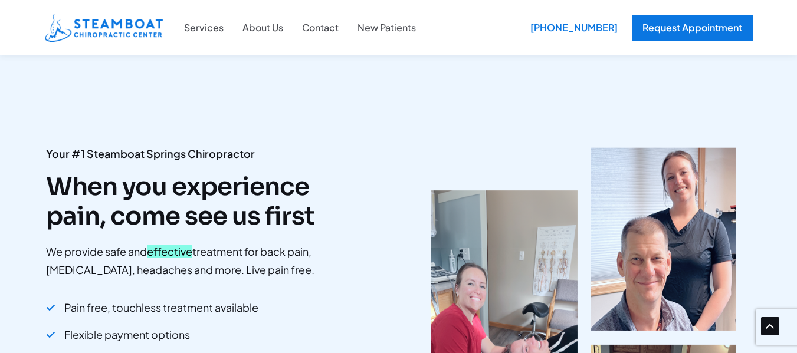  What do you see at coordinates (161, 308) in the screenshot?
I see `span: Pain free, touchless treatment available` at bounding box center [161, 308].